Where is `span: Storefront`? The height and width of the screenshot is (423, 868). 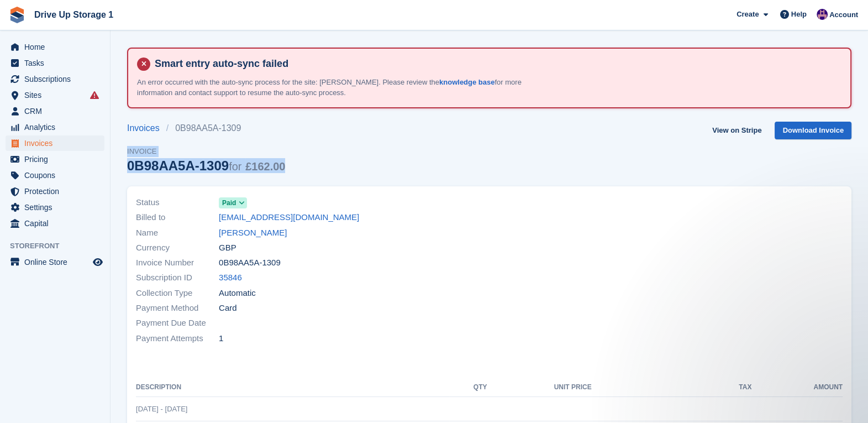
span: Storefront is located at coordinates (60, 246).